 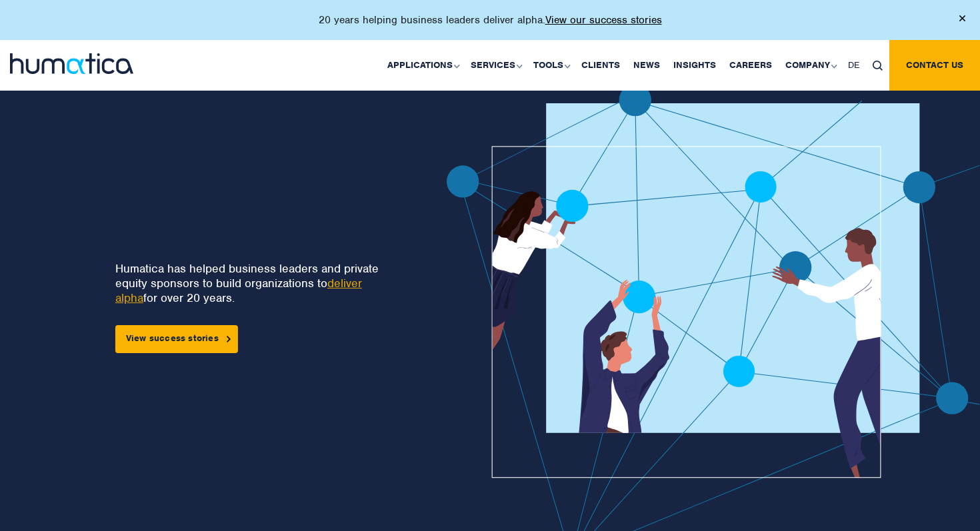 I want to click on a: Tools, so click(x=550, y=65).